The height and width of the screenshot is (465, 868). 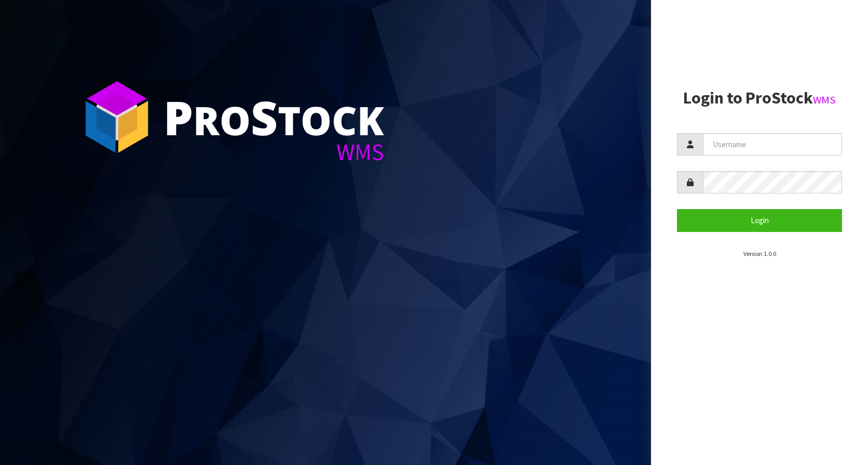 I want to click on div: WMS, so click(x=273, y=152).